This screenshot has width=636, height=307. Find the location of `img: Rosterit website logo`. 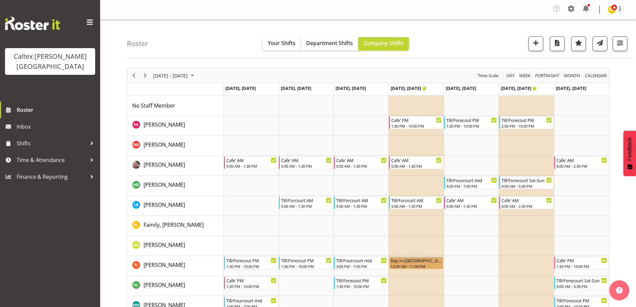

img: Rosterit website logo is located at coordinates (32, 23).